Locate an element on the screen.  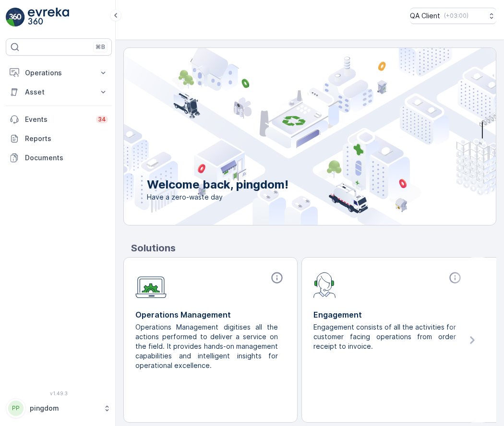
button: QA Client(+03:00) is located at coordinates (453, 16).